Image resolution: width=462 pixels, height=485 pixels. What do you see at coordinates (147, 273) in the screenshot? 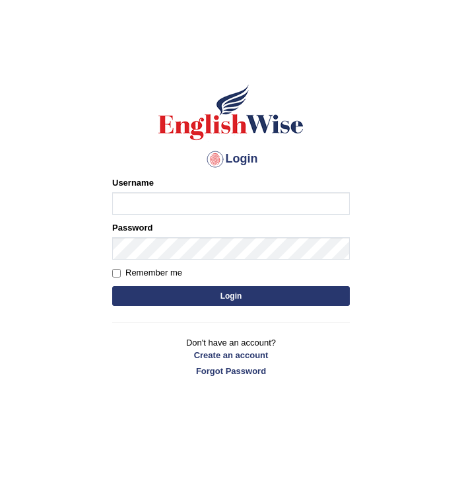
I see `label: Remember me` at bounding box center [147, 273].